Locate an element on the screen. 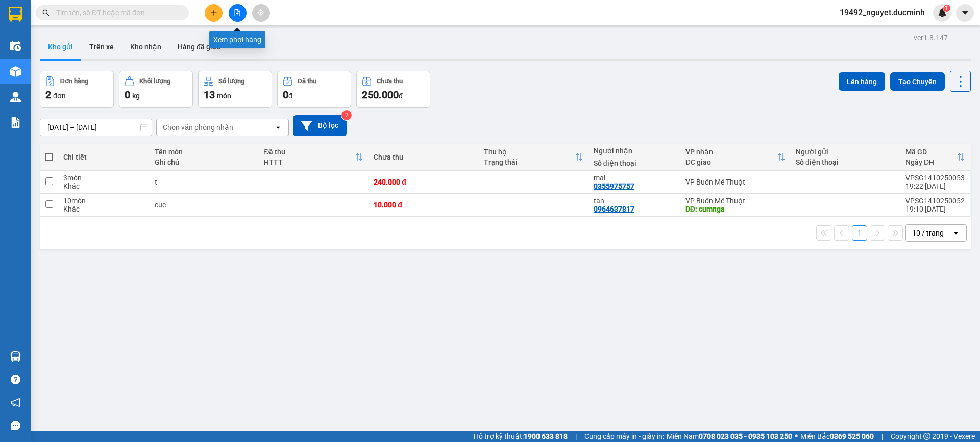 The height and width of the screenshot is (442, 980). span: Cung cấp máy in - giấy in: is located at coordinates (624, 437).